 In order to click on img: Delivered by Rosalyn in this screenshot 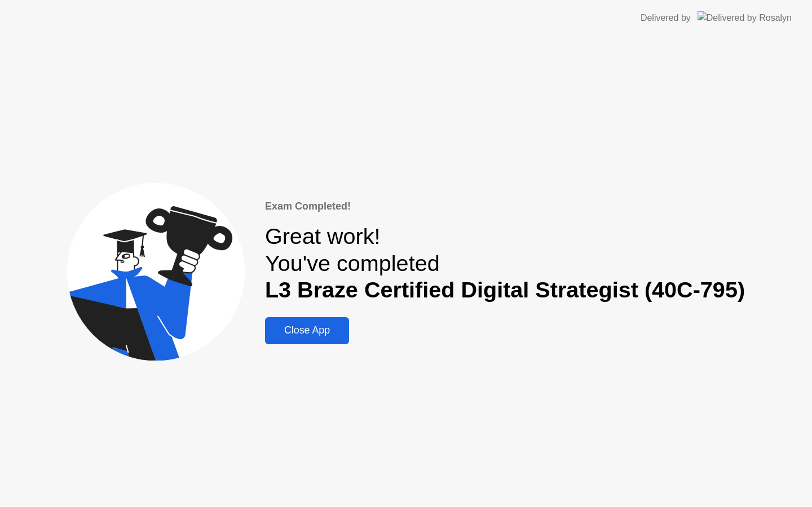, I will do `click(744, 17)`.